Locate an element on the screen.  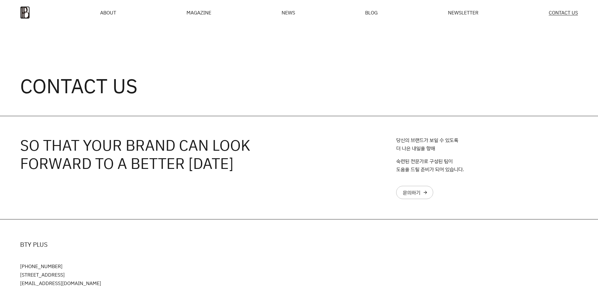
span: BLOG is located at coordinates (372, 13).